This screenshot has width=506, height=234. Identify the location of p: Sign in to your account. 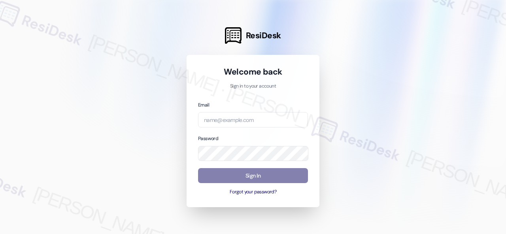
(253, 87).